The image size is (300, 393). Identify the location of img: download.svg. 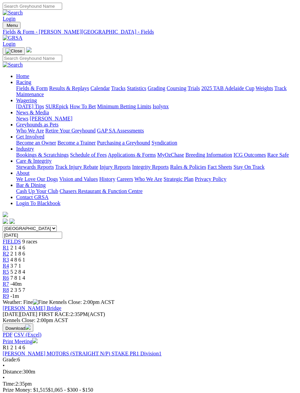
(28, 327).